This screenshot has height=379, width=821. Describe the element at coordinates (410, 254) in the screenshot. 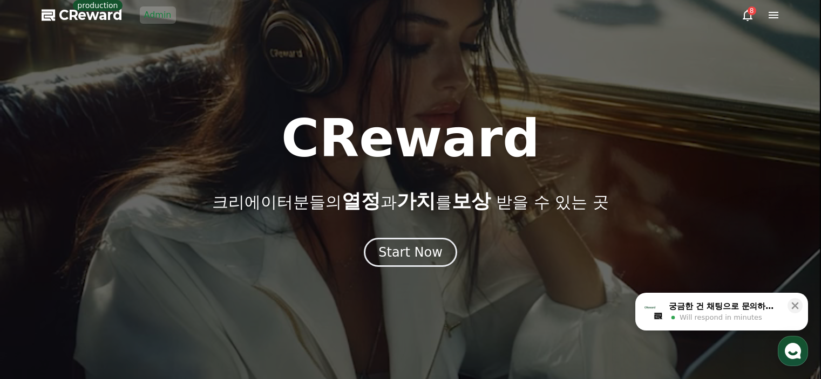

I see `a: Start Now` at that location.